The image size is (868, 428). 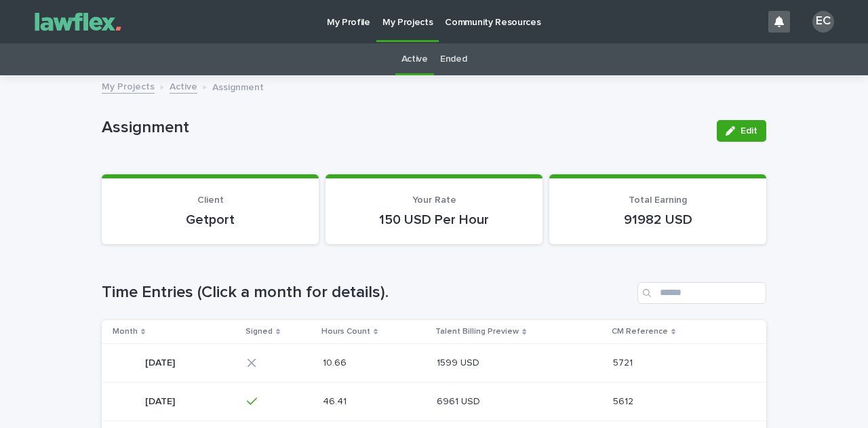 What do you see at coordinates (625, 400) in the screenshot?
I see `p: 5612` at bounding box center [625, 400].